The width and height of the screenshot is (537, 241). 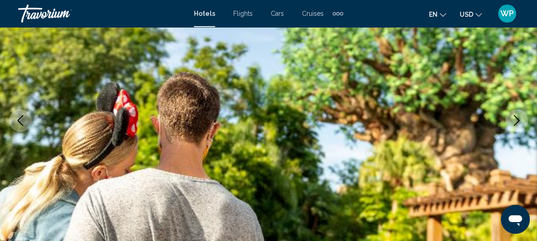 I want to click on button: Extra navigation items, so click(x=337, y=14).